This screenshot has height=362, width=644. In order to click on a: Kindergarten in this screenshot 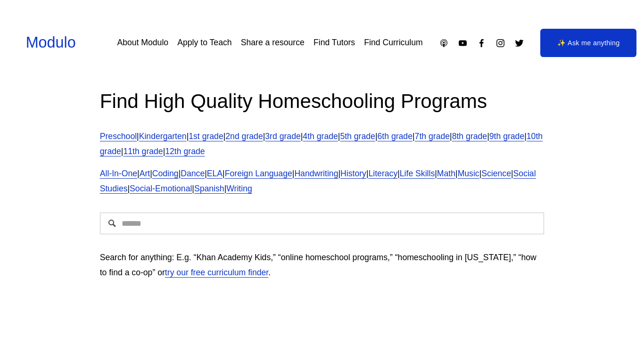, I will do `click(163, 136)`.